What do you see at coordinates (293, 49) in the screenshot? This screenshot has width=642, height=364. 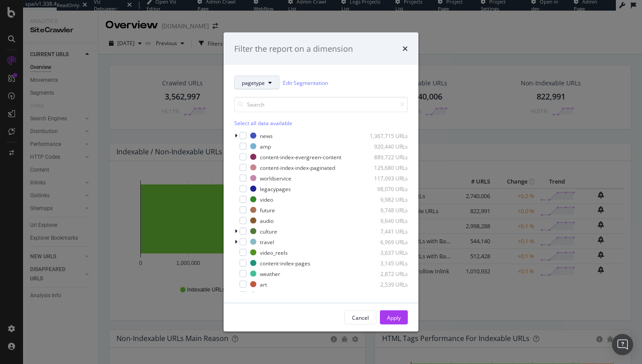 I see `div: Filter the report on a dimension` at bounding box center [293, 49].